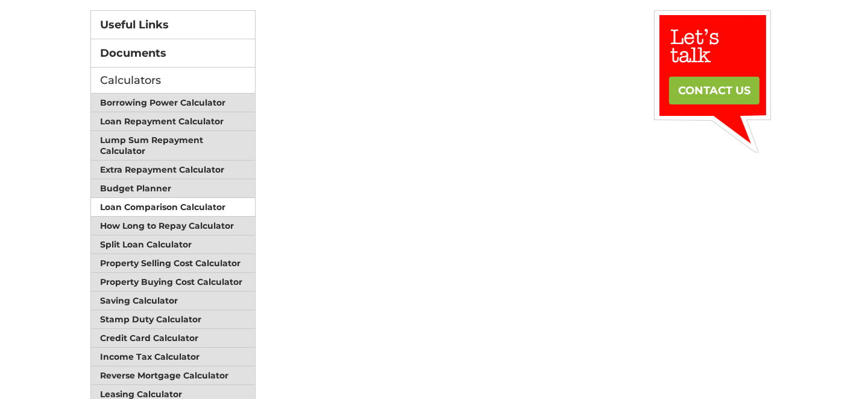  I want to click on div: Calculators, so click(173, 81).